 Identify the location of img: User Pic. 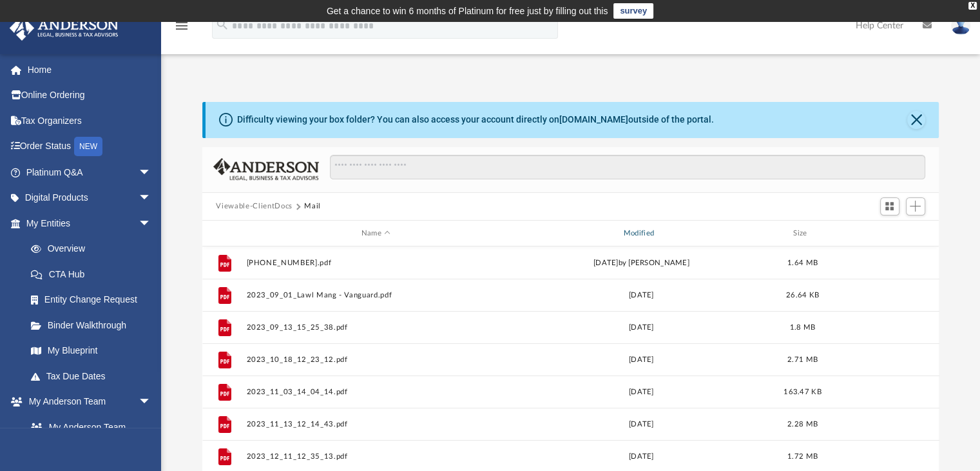
(961, 25).